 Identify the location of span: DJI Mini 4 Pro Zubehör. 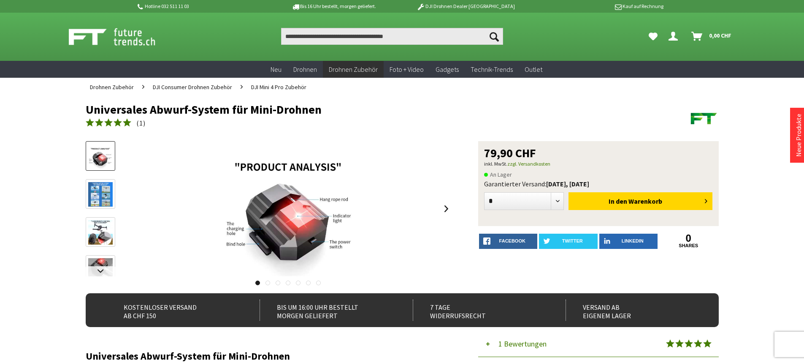
(279, 87).